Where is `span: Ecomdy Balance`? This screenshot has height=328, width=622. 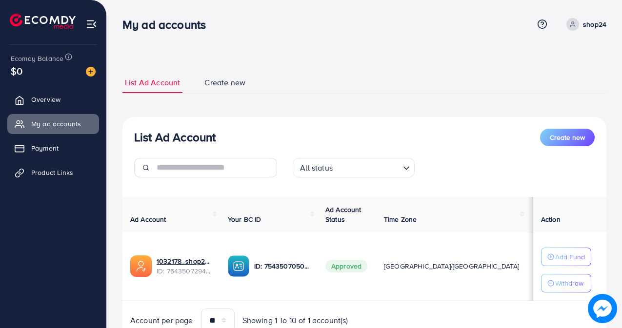
span: Ecomdy Balance is located at coordinates (37, 59).